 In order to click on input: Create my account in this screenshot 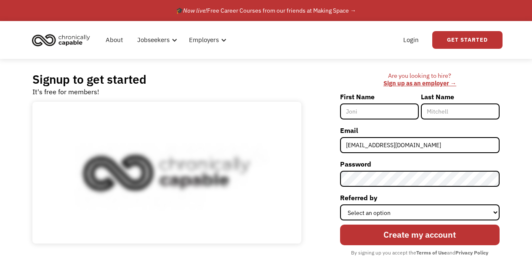, I will do `click(420, 235)`.